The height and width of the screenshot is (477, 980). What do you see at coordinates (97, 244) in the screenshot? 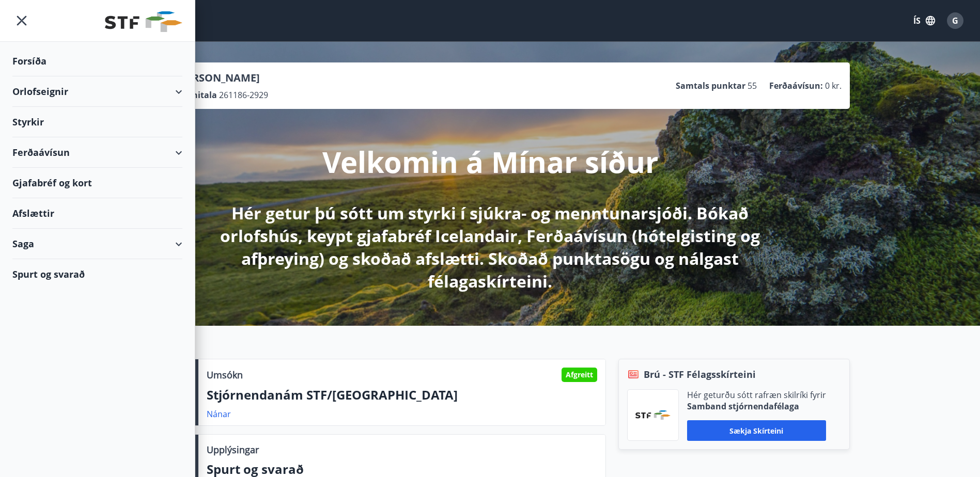
I see `div: Saga` at bounding box center [97, 244].